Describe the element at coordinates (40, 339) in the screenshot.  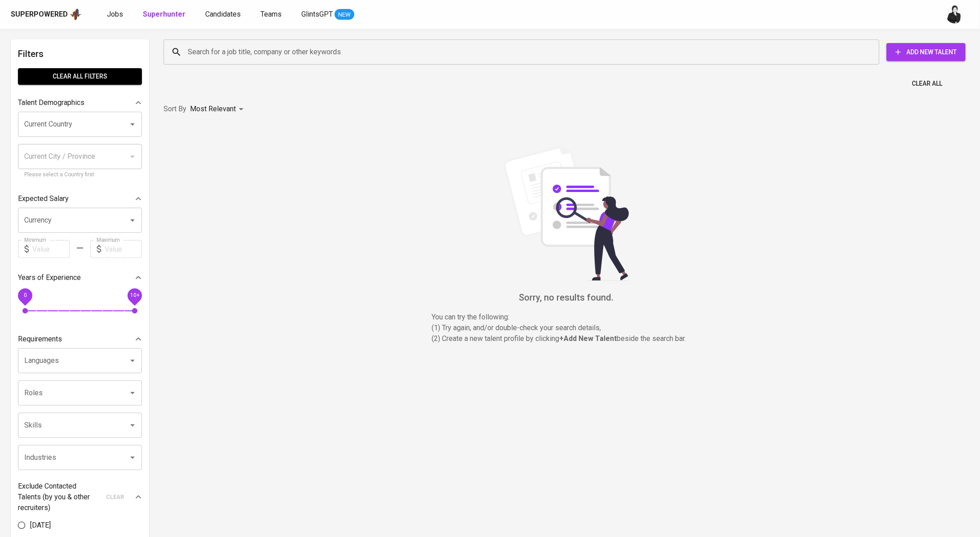
I see `p: Requirements` at that location.